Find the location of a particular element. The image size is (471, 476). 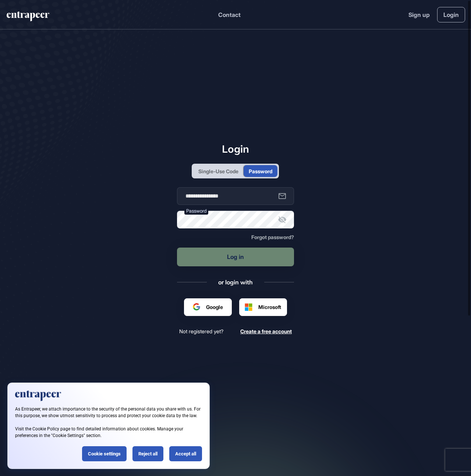

div: Single-Use Code is located at coordinates (218, 171).